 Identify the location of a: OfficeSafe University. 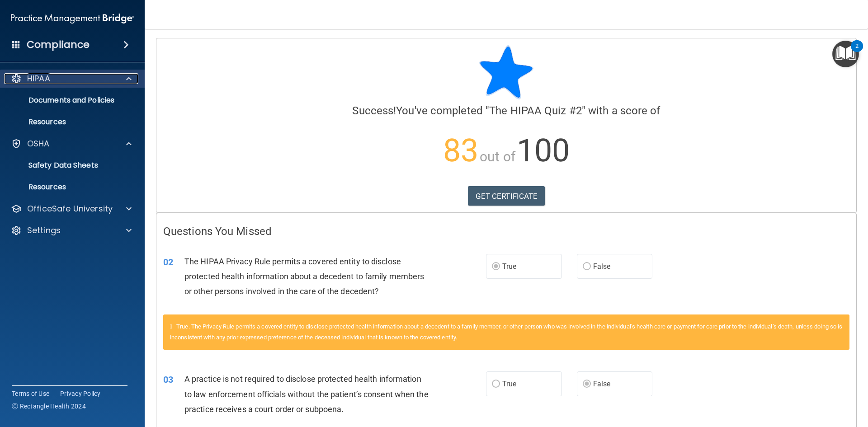
(71, 209).